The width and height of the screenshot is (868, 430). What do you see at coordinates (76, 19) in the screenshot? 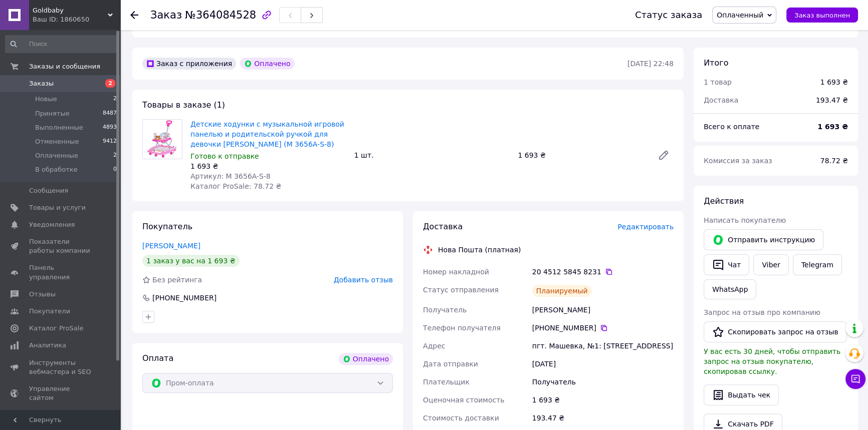
I see `div: Ваш ID: 1860650` at bounding box center [76, 19].